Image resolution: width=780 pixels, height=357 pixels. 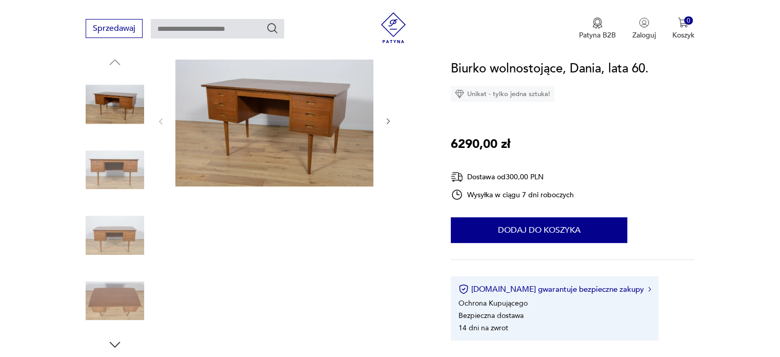 I want to click on p: Patyna B2B, so click(x=598, y=35).